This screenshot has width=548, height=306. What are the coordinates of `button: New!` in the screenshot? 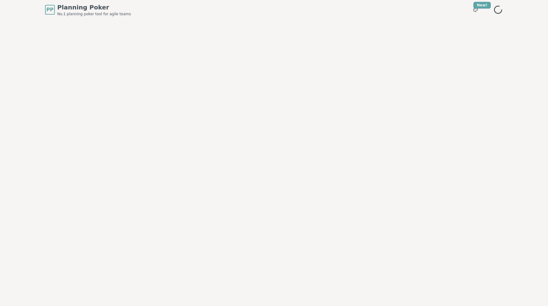 It's located at (475, 10).